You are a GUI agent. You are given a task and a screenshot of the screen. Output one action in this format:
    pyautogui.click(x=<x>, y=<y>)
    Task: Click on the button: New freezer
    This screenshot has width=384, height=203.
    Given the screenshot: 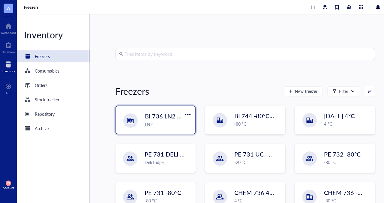 What is the action you would take?
    pyautogui.click(x=303, y=91)
    